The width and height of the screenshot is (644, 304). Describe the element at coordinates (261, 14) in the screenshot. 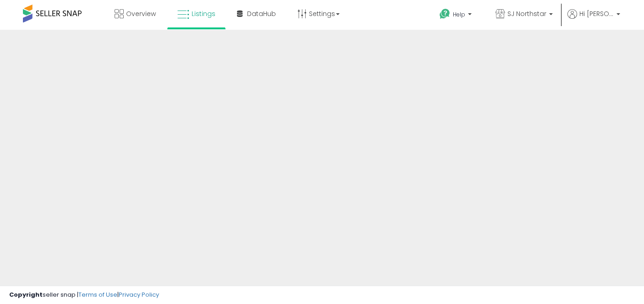

I see `span: DataHub` at that location.